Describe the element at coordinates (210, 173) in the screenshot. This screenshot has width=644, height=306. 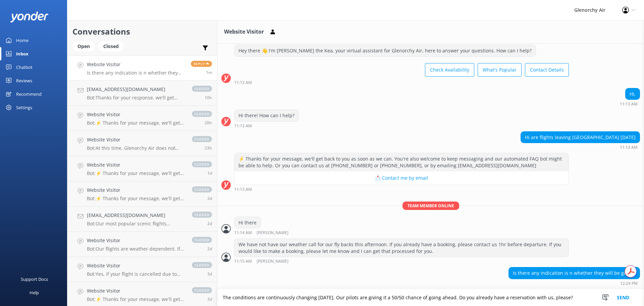
I see `span: Oct 04 2025 09:20am (UTC +13:00) Pacific/Auckland` at that location.